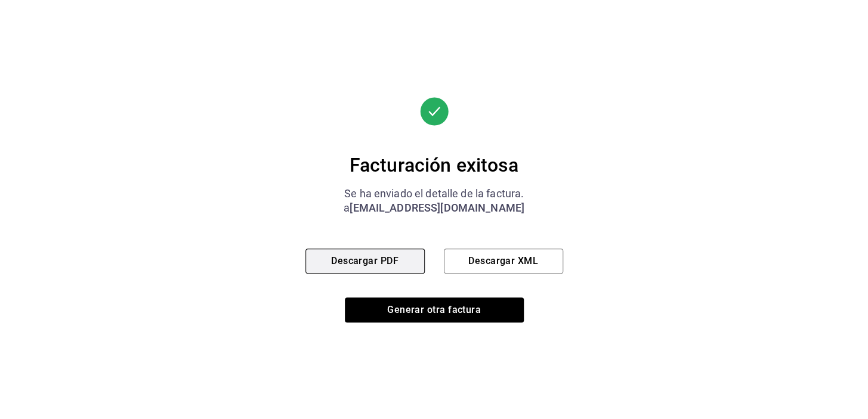 The height and width of the screenshot is (419, 868). I want to click on button: Descargar XML, so click(503, 261).